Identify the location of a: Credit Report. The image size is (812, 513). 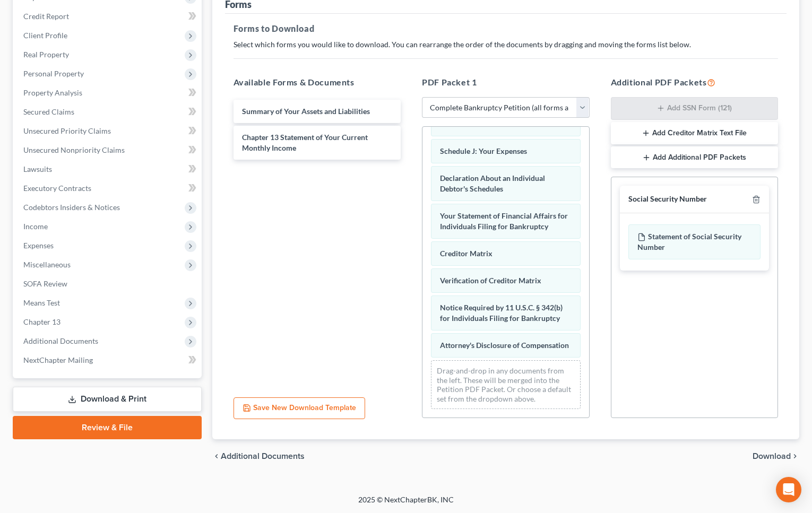
(109, 16).